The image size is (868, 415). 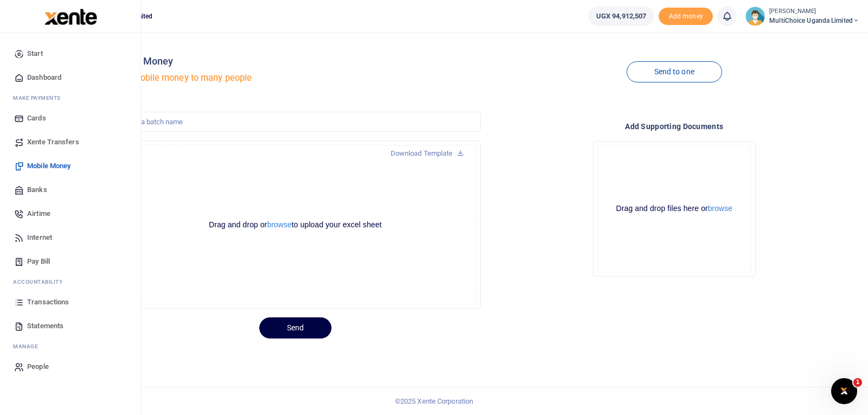 I want to click on span: Cards, so click(x=36, y=118).